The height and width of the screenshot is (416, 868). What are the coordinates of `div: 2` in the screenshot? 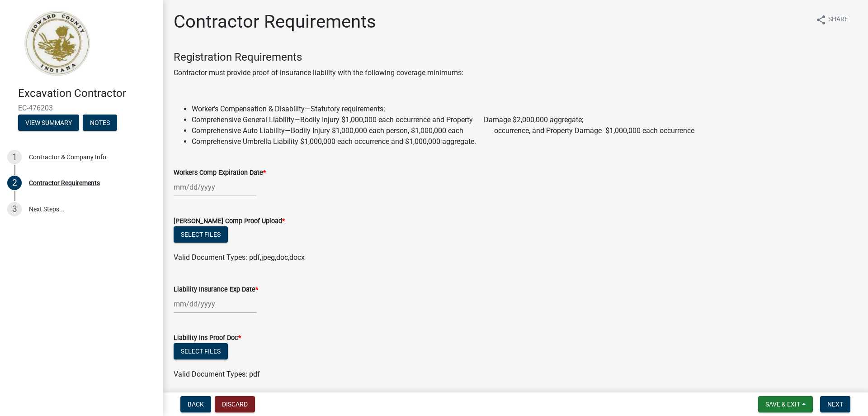 It's located at (14, 183).